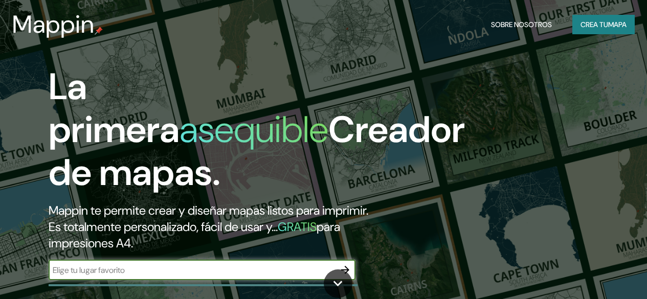  Describe the element at coordinates (254, 129) in the screenshot. I see `font: asequible` at that location.